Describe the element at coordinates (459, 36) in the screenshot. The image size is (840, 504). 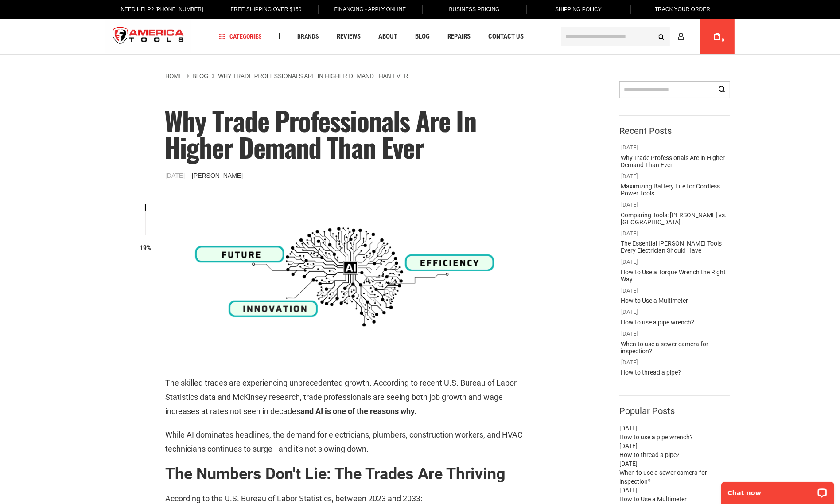
I see `a: Repairs` at that location.